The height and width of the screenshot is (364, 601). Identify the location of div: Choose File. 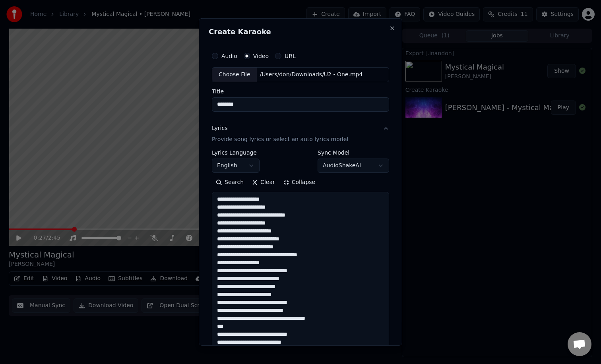
(235, 75).